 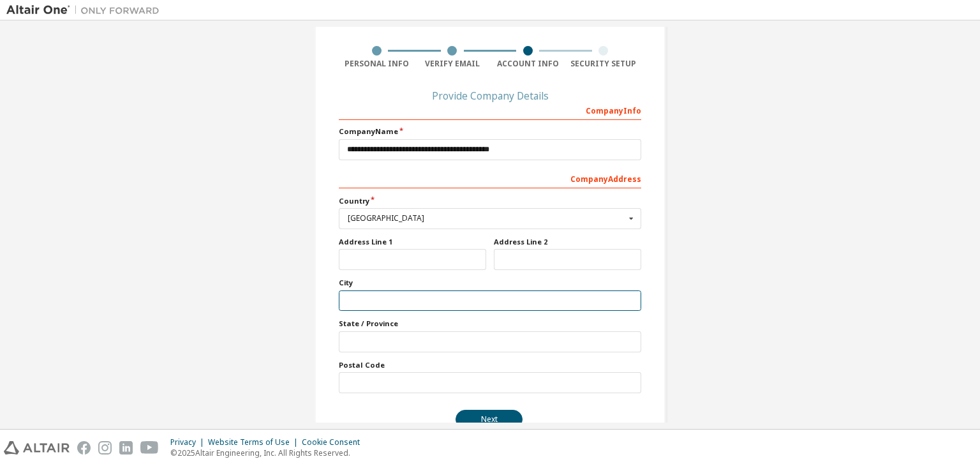 What do you see at coordinates (37, 447) in the screenshot?
I see `img: altair_logo.svg` at bounding box center [37, 447].